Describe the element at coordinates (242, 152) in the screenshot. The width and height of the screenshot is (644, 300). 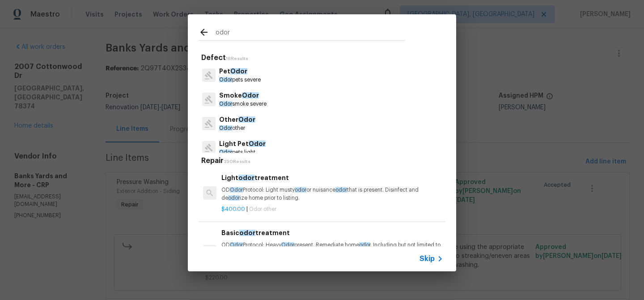
I see `p: pets light` at that location.